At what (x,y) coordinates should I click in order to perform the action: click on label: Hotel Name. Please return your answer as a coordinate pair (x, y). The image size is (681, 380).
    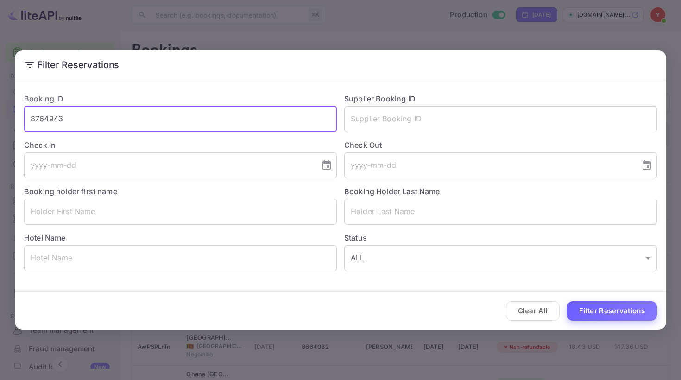
    Looking at the image, I should click on (45, 238).